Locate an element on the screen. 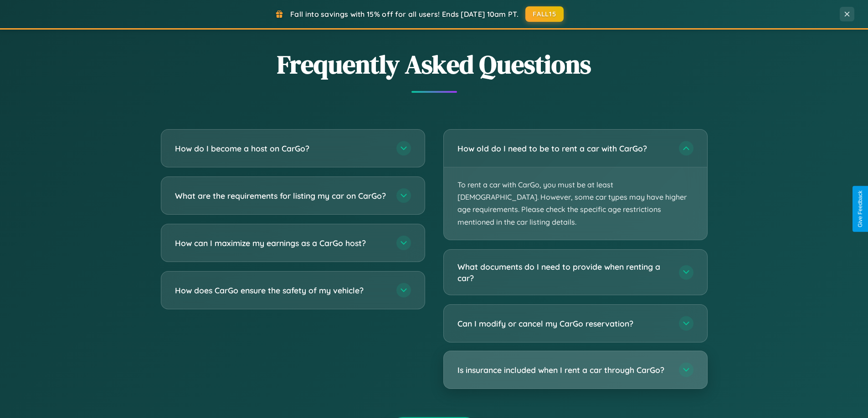  h3: How does CarGo ensure the safety of my vehicle? is located at coordinates (281, 290).